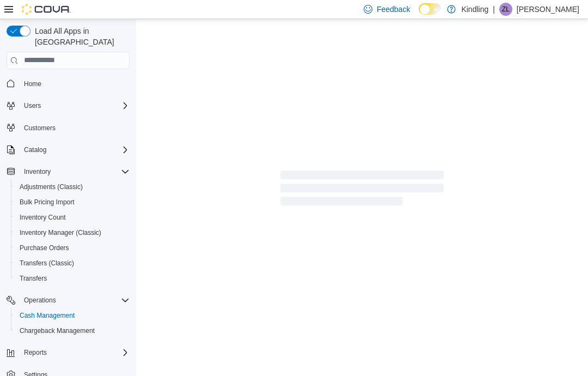  Describe the element at coordinates (43, 217) in the screenshot. I see `a: Inventory Count` at that location.